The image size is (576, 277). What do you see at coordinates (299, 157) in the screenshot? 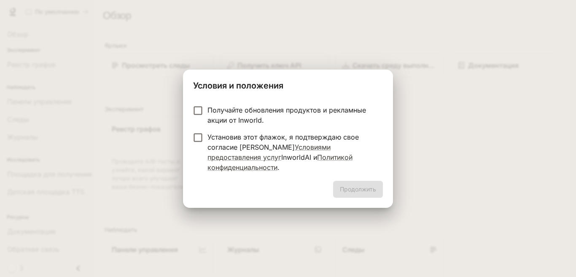
I see `font: InworldAI и` at bounding box center [299, 157].